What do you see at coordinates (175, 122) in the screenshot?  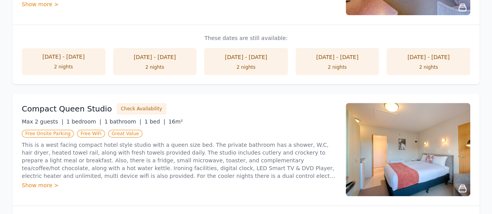 I see `span: 16m²` at bounding box center [175, 122].